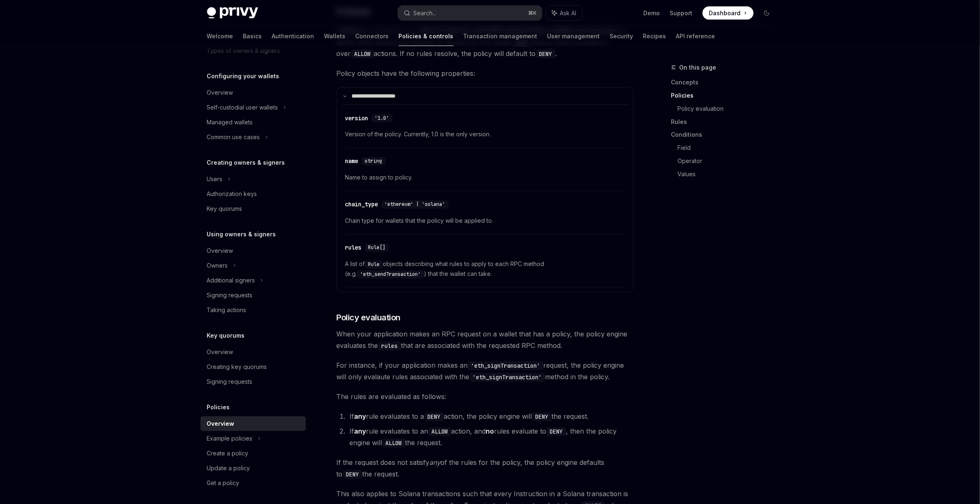  What do you see at coordinates (485, 221) in the screenshot?
I see `span: Chain type for wallets that the policy will be applied to.` at bounding box center [485, 221].